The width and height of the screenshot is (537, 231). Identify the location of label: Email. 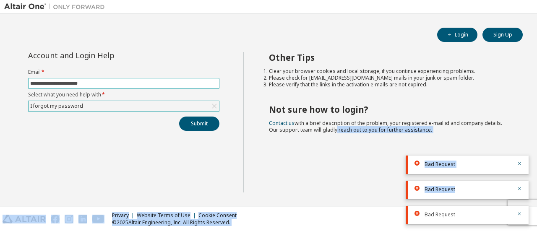
(124, 72).